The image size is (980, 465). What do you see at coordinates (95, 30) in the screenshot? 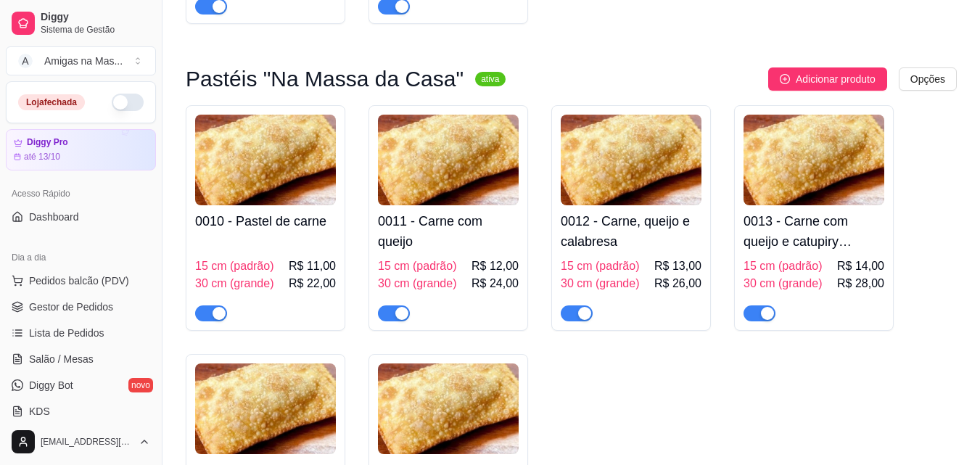
I see `span: Sistema de Gestão` at bounding box center [95, 30].